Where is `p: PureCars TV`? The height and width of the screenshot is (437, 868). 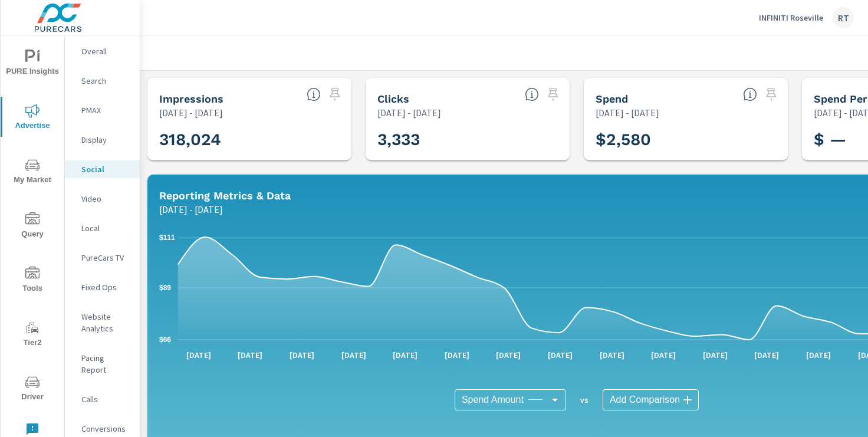
p: PureCars TV is located at coordinates (106, 258).